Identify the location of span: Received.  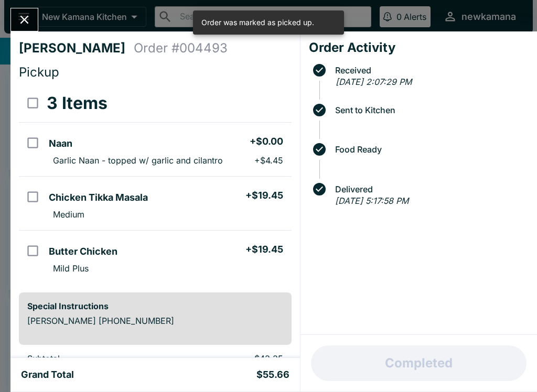
(429, 70).